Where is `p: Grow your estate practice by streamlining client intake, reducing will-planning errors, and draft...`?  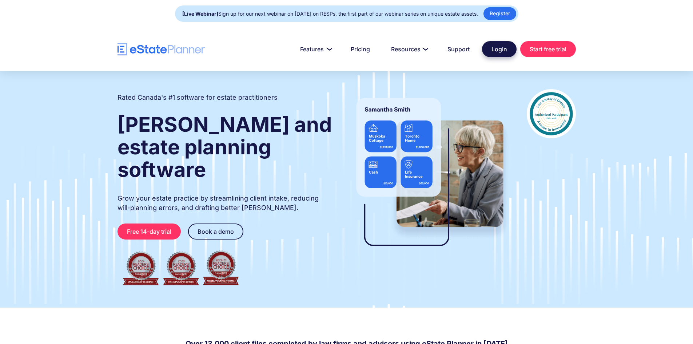 p: Grow your estate practice by streamlining client intake, reducing will-planning errors, and draft... is located at coordinates (225, 203).